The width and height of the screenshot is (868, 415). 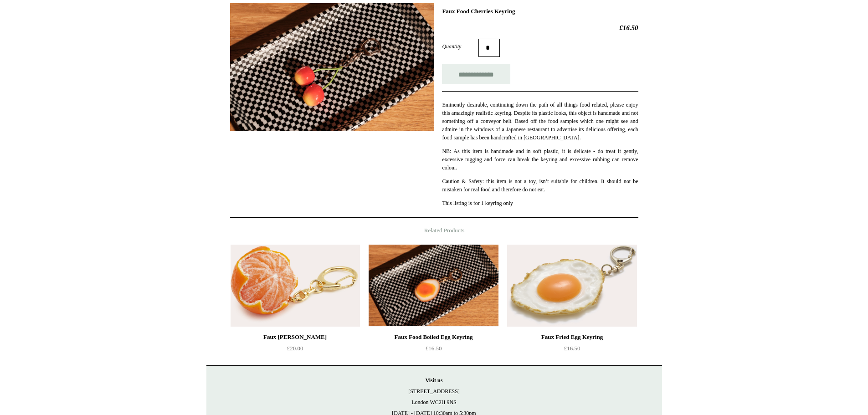 What do you see at coordinates (332, 67) in the screenshot?
I see `img: Faux Food Cherries Keyring` at bounding box center [332, 67].